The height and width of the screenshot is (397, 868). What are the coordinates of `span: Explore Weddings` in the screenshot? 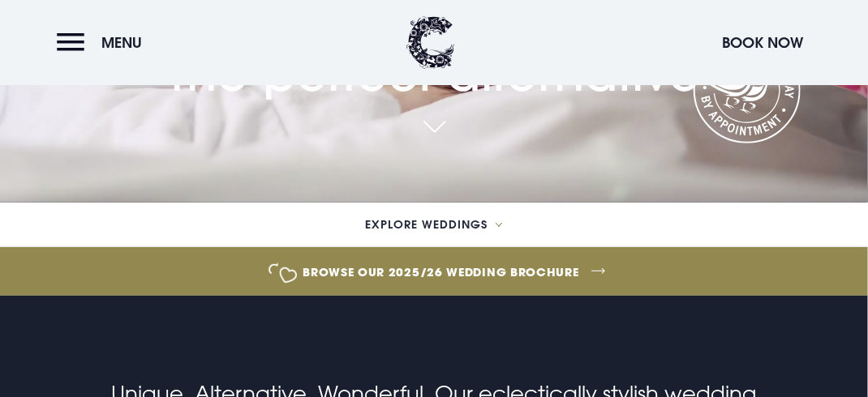 It's located at (426, 224).